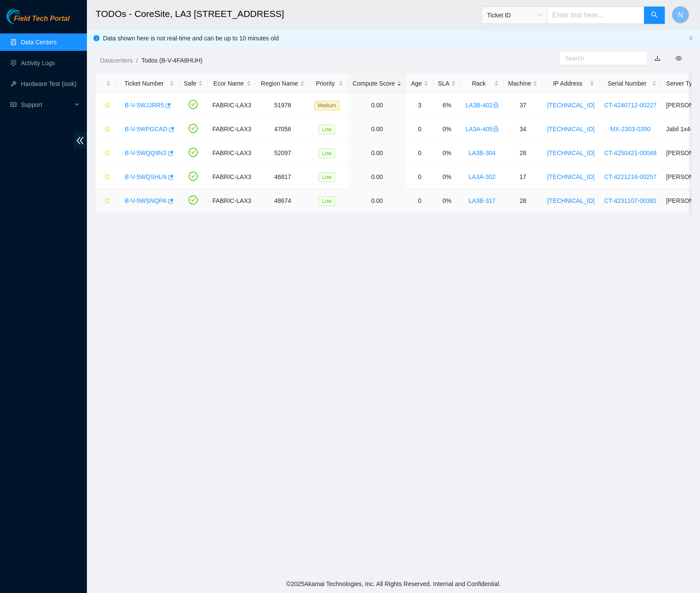 The height and width of the screenshot is (593, 700). What do you see at coordinates (630, 129) in the screenshot?
I see `a: MX-2303-0390` at bounding box center [630, 129].